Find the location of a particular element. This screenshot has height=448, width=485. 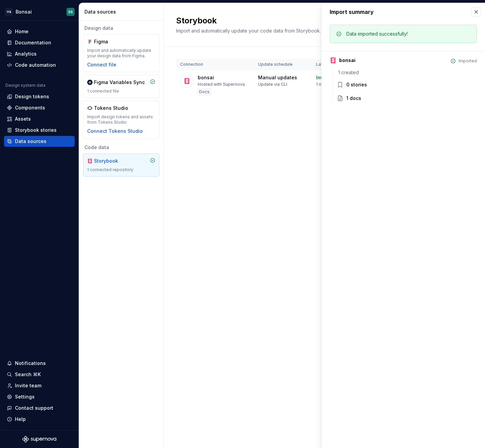

div: Design system data is located at coordinates (26, 86).